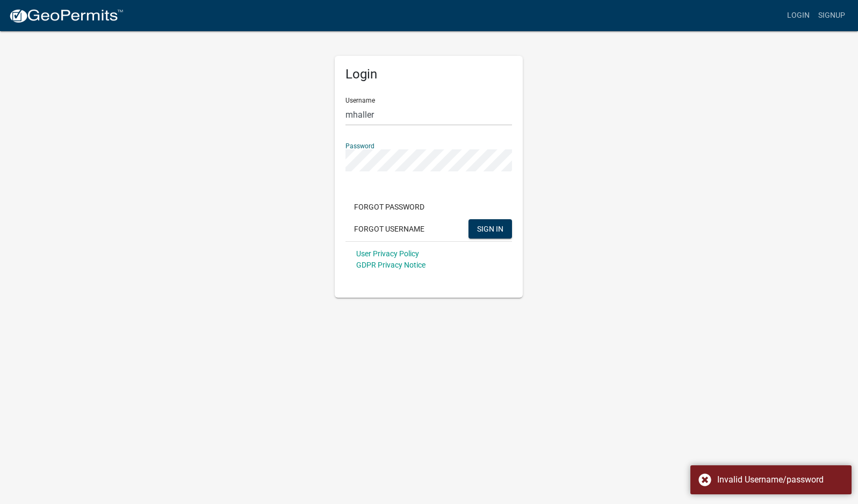  Describe the element at coordinates (798, 16) in the screenshot. I see `a: Login` at that location.